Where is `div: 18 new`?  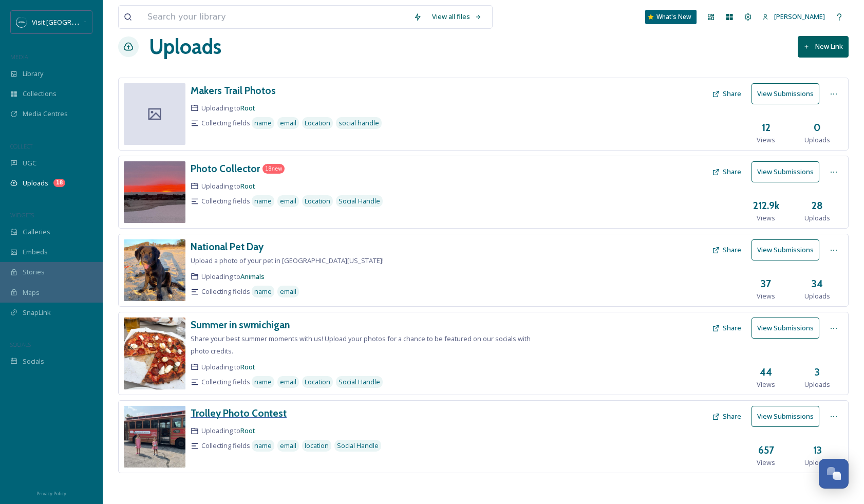 div: 18 new is located at coordinates (274, 169).